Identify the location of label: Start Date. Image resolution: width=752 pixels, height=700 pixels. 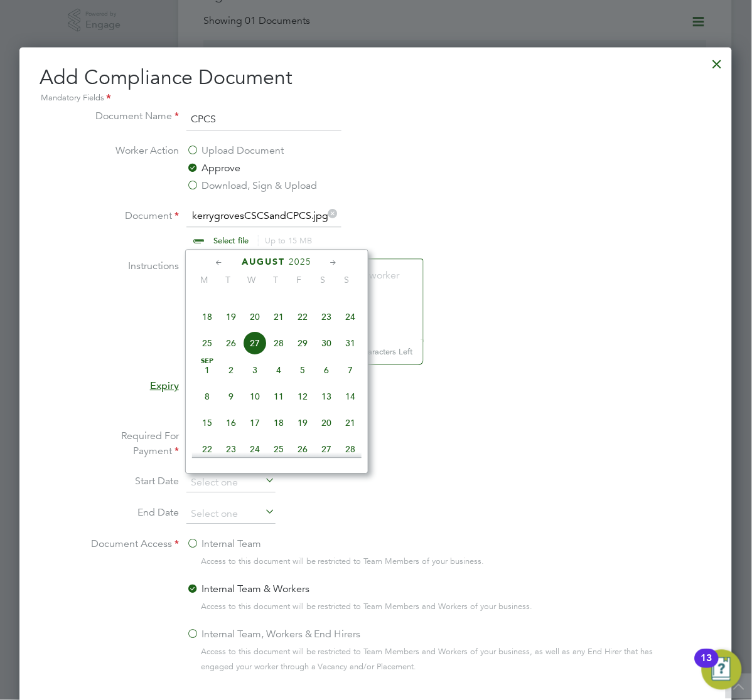
(132, 482).